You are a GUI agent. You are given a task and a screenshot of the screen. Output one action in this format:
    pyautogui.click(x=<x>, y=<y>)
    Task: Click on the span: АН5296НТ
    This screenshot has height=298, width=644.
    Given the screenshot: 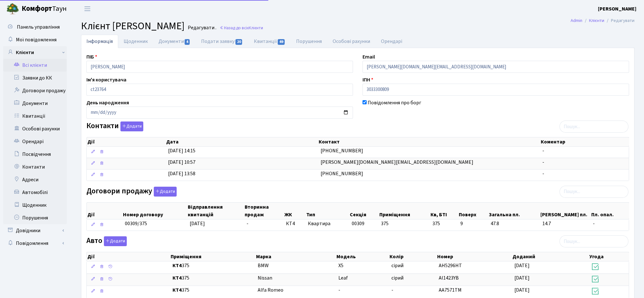 What is the action you would take?
    pyautogui.click(x=450, y=265)
    